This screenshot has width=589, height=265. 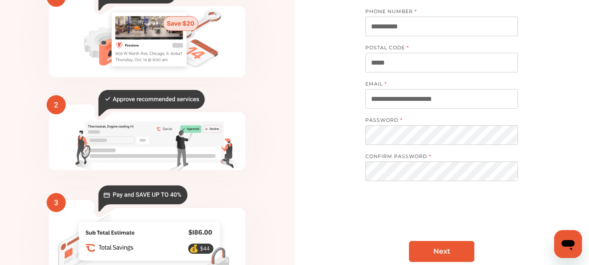 I want to click on label: CONFIRM PASSWORD, so click(x=438, y=157).